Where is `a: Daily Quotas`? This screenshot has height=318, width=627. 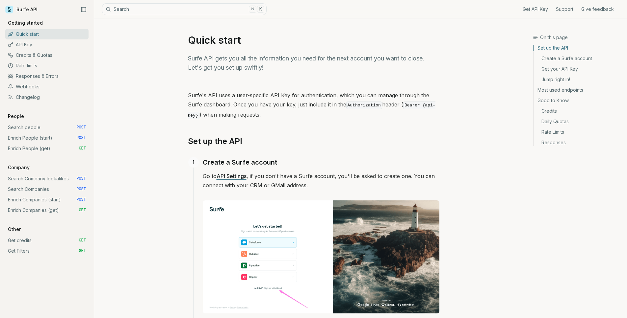 a: Daily Quotas is located at coordinates (577, 122).